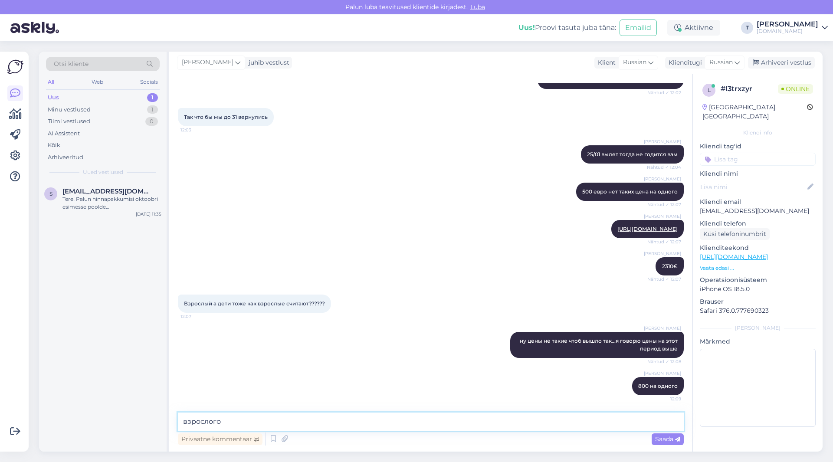 This screenshot has height=462, width=833. What do you see at coordinates (630, 191) in the screenshot?
I see `span: 500 евро нет таких цена на одного` at bounding box center [630, 191].